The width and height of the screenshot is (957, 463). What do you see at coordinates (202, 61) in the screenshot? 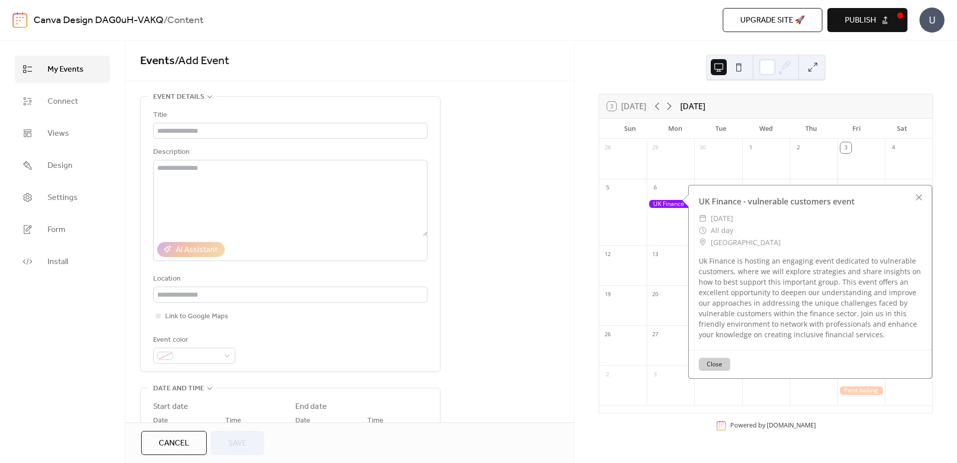
I see `span: / Add Event` at bounding box center [202, 61].